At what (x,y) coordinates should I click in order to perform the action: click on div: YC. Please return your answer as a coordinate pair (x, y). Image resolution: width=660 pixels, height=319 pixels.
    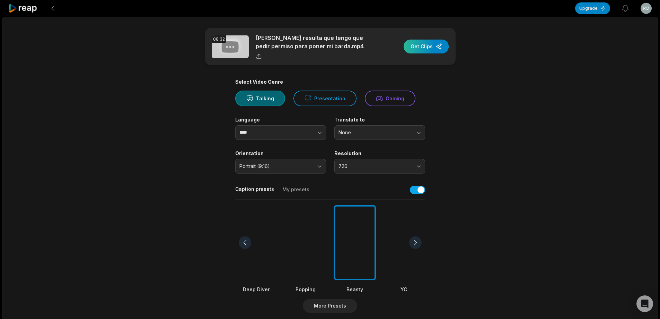
    Looking at the image, I should click on (404, 289).